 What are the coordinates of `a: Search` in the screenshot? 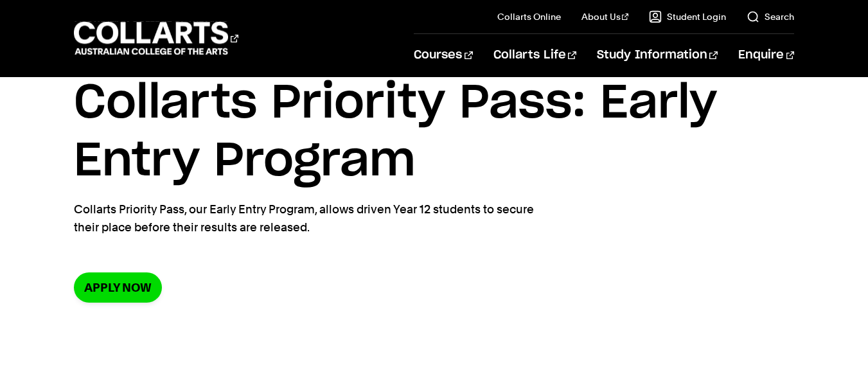 It's located at (770, 17).